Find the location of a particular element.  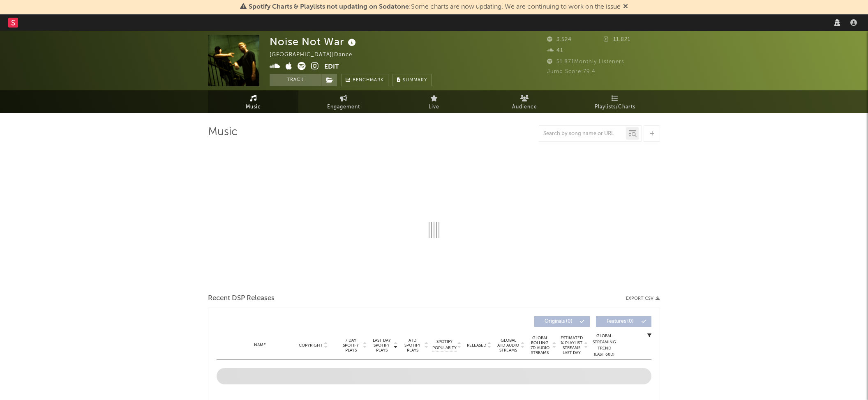

span: Originals ( 0 ) is located at coordinates (559, 321).